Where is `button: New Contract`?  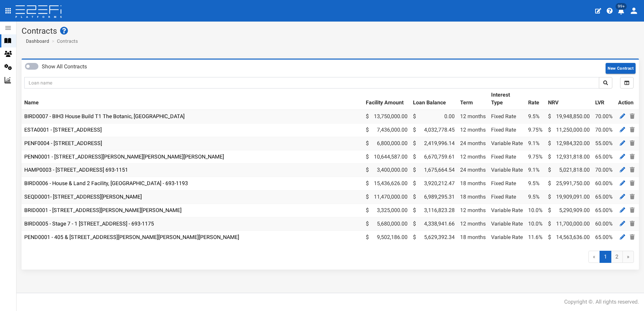 button: New Contract is located at coordinates (620, 68).